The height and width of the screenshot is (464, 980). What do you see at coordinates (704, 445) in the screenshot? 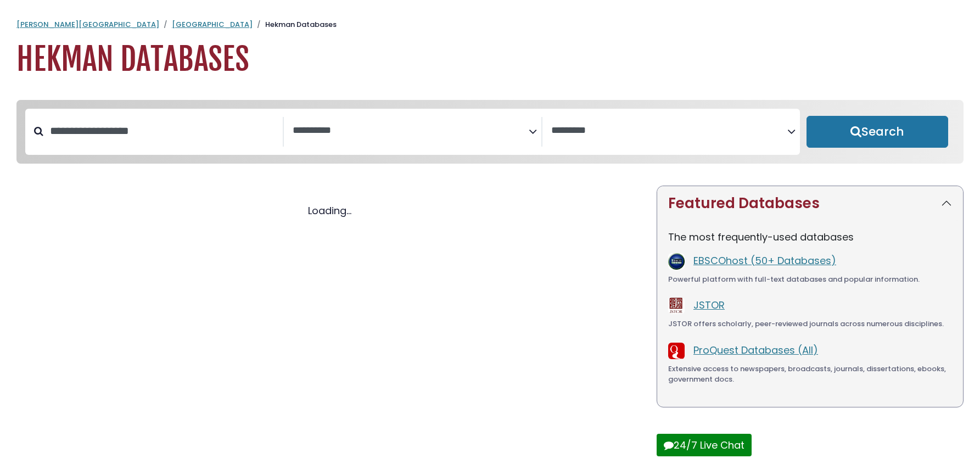
I see `button: 24/7 Live Chat` at bounding box center [704, 445].